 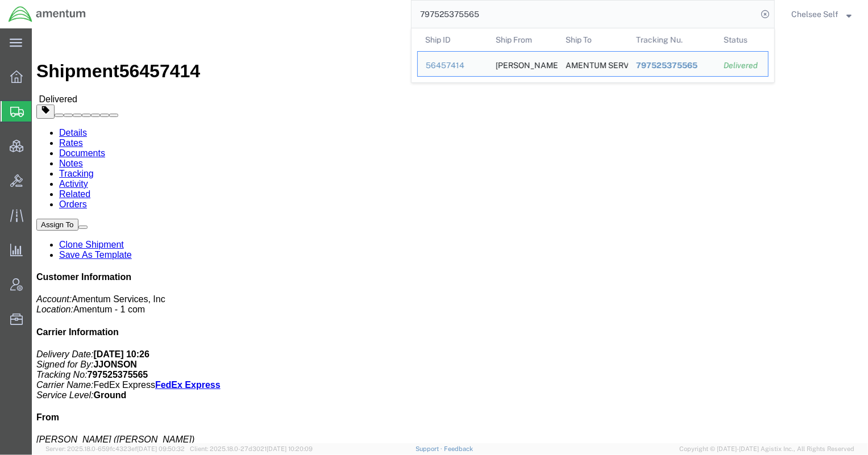 What do you see at coordinates (593, 63) in the screenshot?
I see `div: AMENTUM SERVICES INC.` at bounding box center [593, 63].